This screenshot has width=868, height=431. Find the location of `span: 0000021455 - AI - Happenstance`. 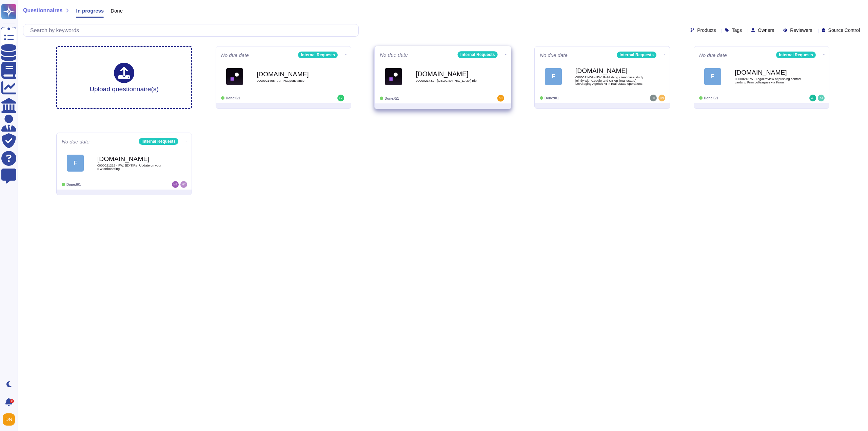

span: 0000021455 - AI - Happenstance is located at coordinates (291, 80).